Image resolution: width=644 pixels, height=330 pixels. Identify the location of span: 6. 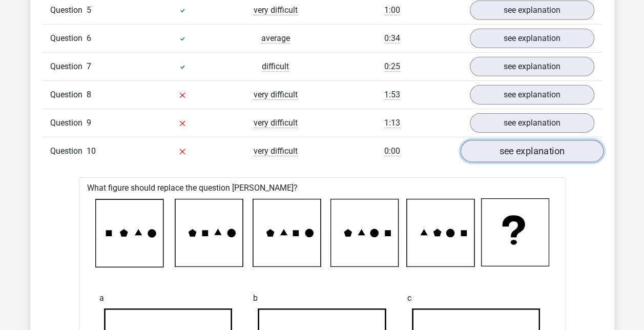
(89, 38).